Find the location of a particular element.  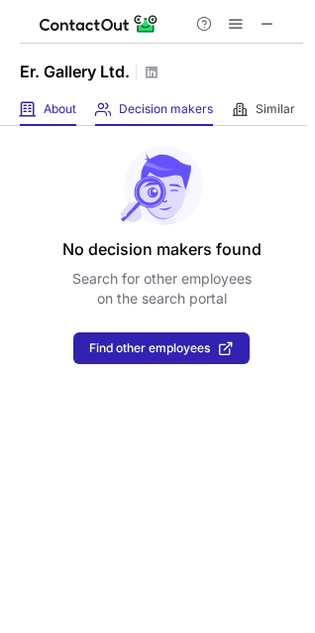

span: About is located at coordinates (59, 109).